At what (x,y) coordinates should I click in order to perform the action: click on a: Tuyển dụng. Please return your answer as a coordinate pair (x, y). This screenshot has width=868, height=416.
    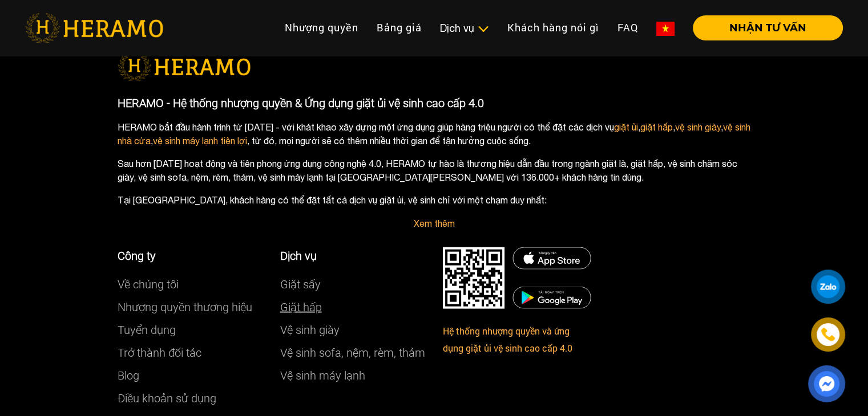
    Looking at the image, I should click on (147, 330).